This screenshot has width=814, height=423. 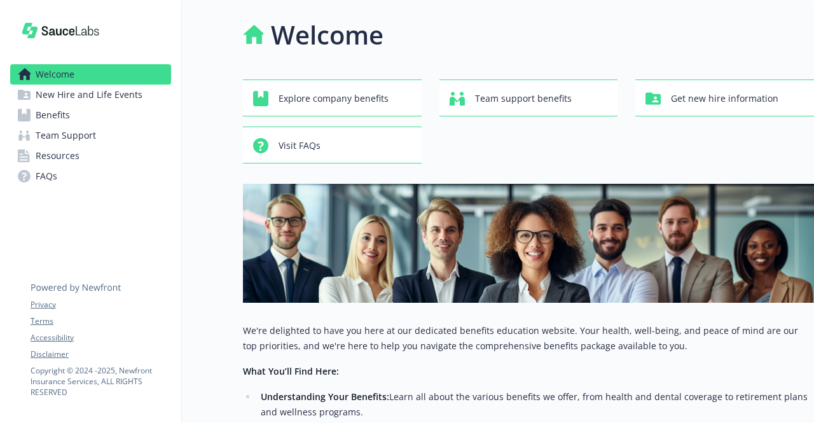 What do you see at coordinates (524, 99) in the screenshot?
I see `span: Team support benefits` at bounding box center [524, 99].